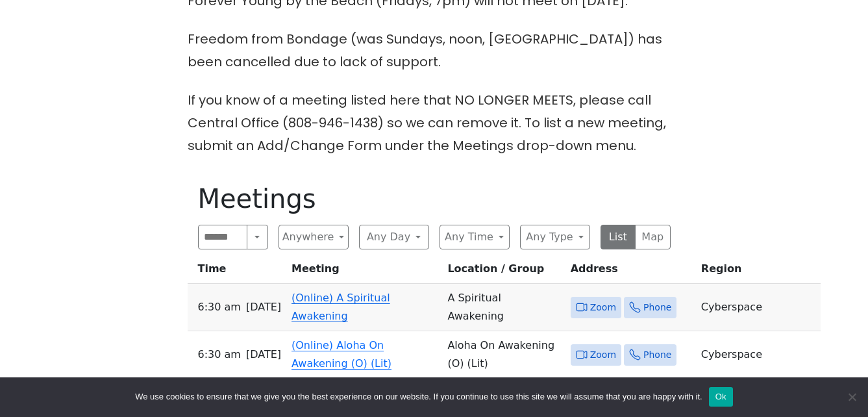 This screenshot has width=868, height=417. Describe the element at coordinates (258, 237) in the screenshot. I see `button: Search` at that location.